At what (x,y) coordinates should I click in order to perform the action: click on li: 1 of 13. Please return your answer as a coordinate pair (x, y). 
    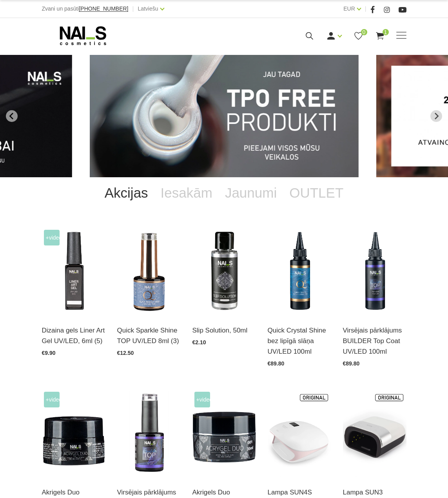
    Looking at the image, I should click on (224, 116).